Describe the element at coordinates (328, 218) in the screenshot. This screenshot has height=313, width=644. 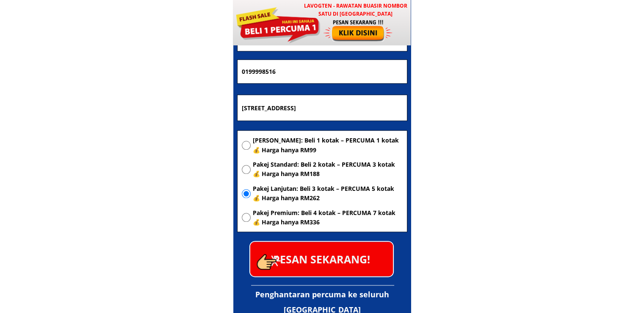
I see `span: Pakej Premium: Beli 4 kotak – PERCUMA 7 kotak 💰 Harga hanya RM336` at that location.